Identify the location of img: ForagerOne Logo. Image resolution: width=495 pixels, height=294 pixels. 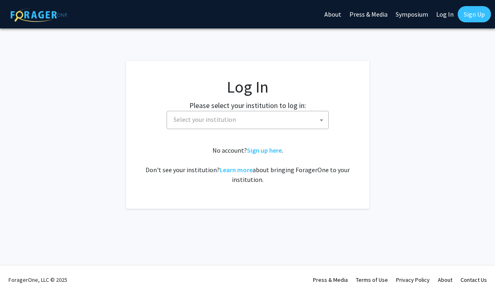
(39, 15).